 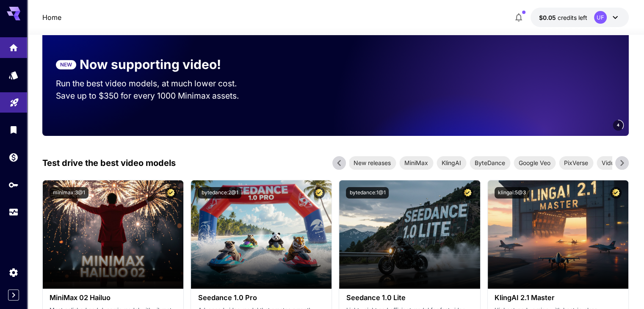 I want to click on span: 4, so click(x=618, y=125).